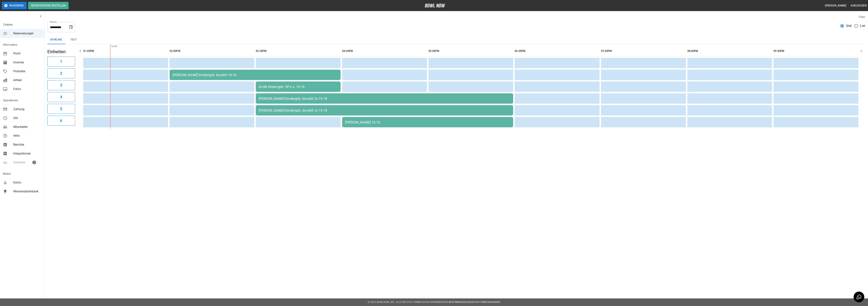 The image size is (868, 306). Describe the element at coordinates (27, 118) in the screenshot. I see `span: Std` at that location.